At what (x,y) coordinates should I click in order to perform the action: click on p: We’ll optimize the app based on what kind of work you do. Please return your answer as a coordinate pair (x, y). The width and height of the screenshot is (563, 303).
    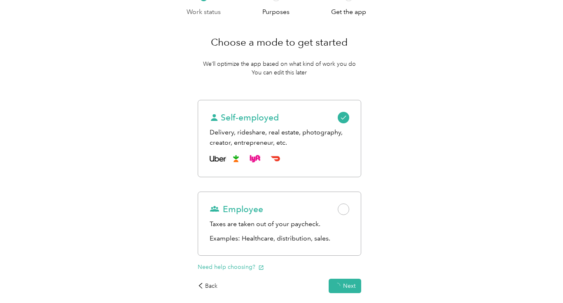
    Looking at the image, I should click on (279, 64).